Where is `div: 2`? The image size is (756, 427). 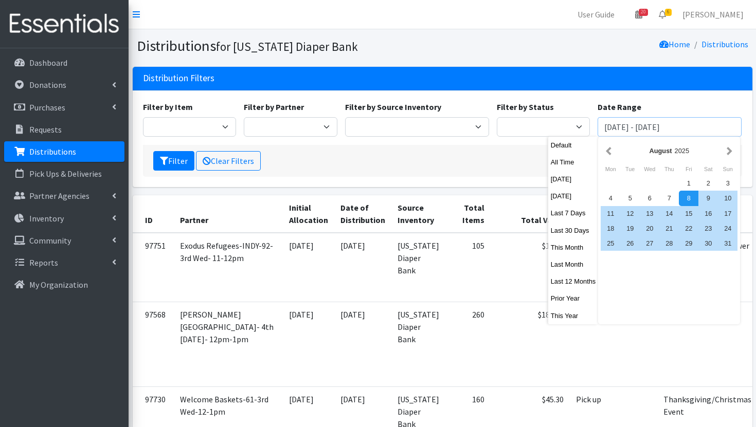 div: 2 is located at coordinates (708, 183).